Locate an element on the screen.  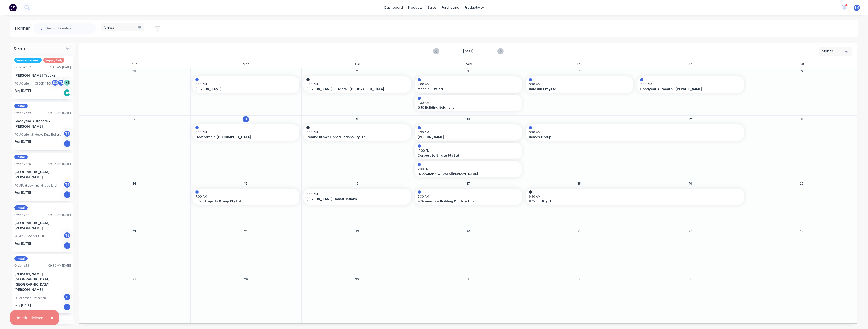
div: 6:30 AMBemax Group is located at coordinates (635, 133).